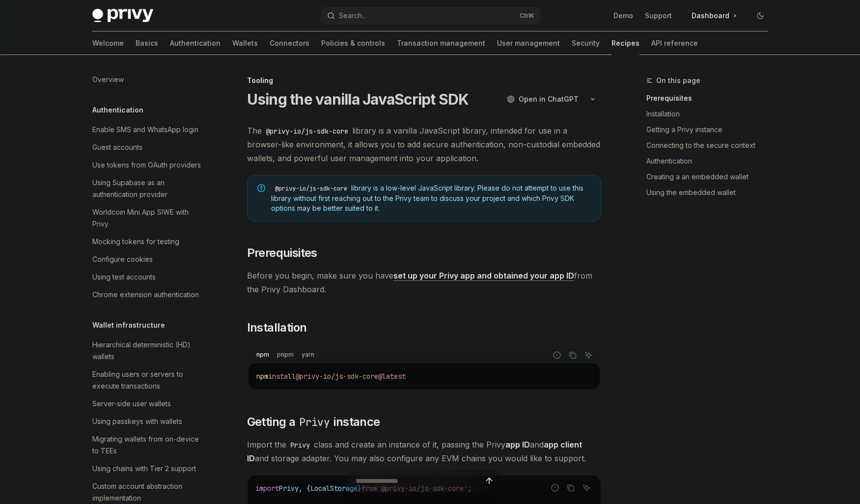  Describe the element at coordinates (147, 421) in the screenshot. I see `a: Using passkeys with wallets` at that location.